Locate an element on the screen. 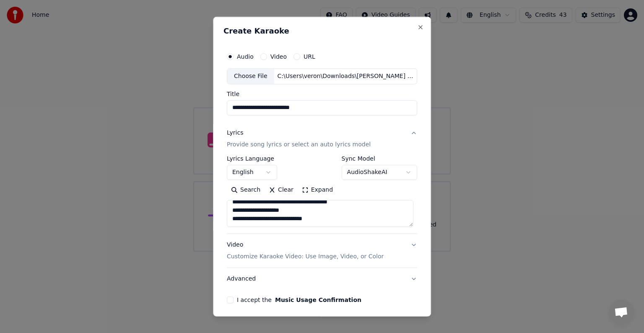 This screenshot has width=644, height=333. label: Lyrics Language is located at coordinates (252, 158).